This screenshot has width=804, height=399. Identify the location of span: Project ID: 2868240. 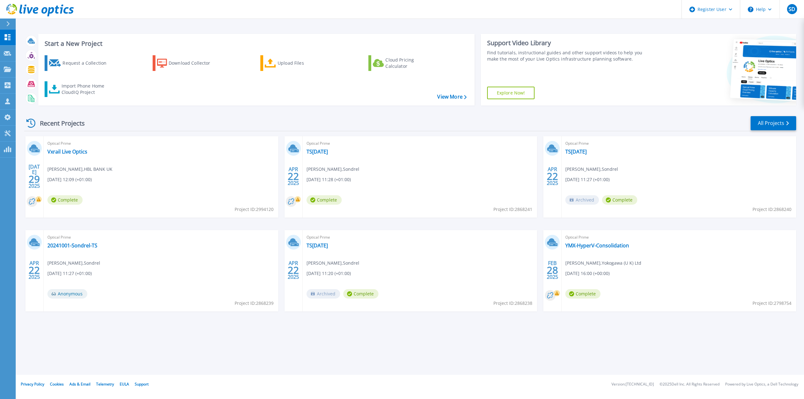
(772, 209).